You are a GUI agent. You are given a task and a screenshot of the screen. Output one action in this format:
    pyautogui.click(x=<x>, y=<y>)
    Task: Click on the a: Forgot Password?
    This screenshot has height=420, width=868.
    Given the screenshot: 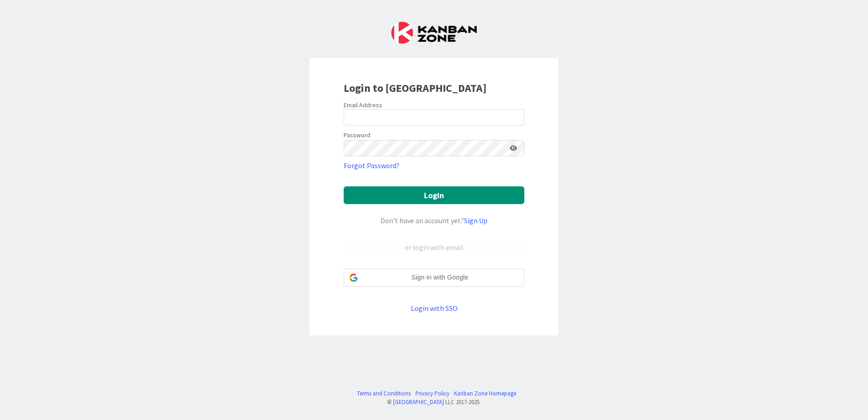 What is the action you would take?
    pyautogui.click(x=372, y=166)
    